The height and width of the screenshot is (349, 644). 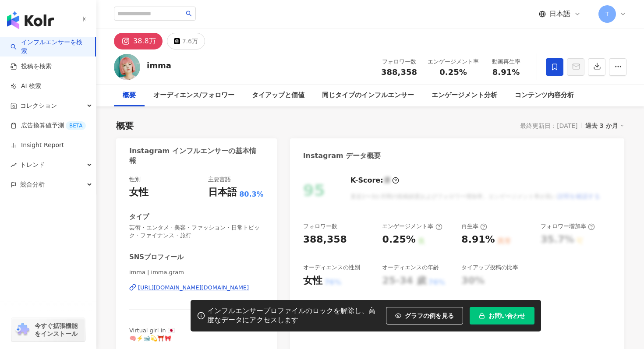 What do you see at coordinates (453, 72) in the screenshot?
I see `span: 0.25%` at bounding box center [453, 72].